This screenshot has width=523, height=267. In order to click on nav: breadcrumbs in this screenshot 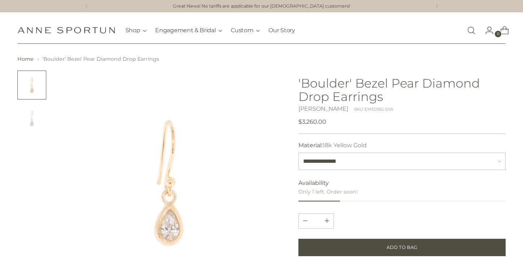, I will do `click(262, 59)`.